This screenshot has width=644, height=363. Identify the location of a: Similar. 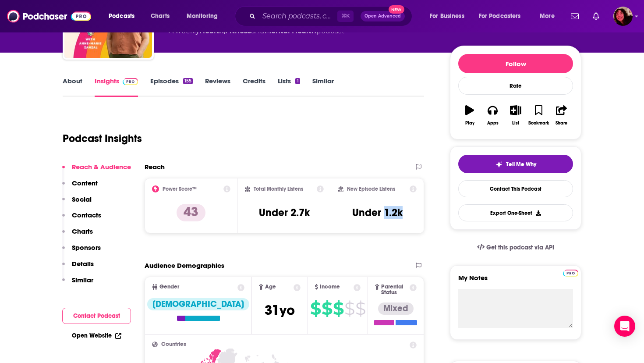
(323, 87).